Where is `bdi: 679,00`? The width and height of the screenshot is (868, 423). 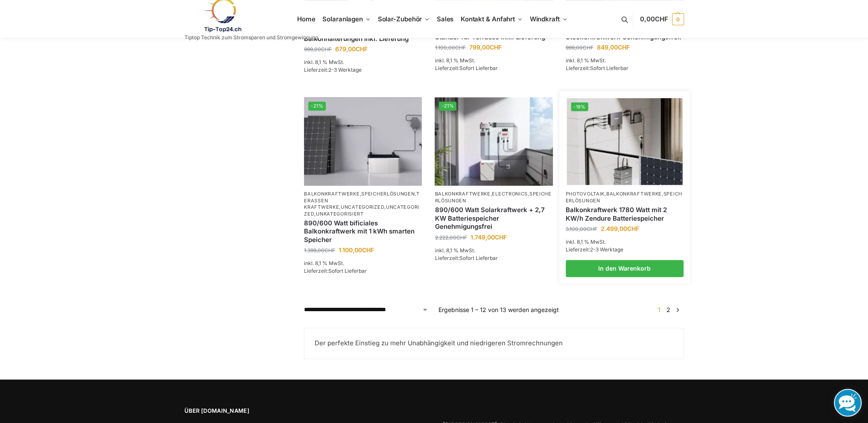 bdi: 679,00 is located at coordinates (352, 48).